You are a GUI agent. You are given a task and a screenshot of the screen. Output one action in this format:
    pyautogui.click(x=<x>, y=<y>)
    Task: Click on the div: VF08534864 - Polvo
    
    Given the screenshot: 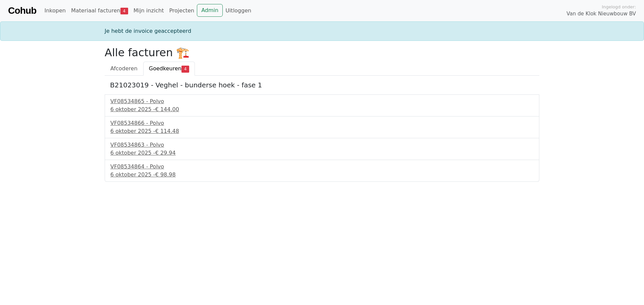 What is the action you would take?
    pyautogui.click(x=322, y=167)
    